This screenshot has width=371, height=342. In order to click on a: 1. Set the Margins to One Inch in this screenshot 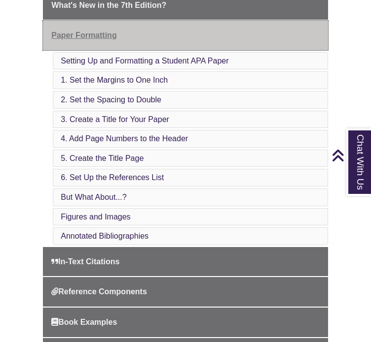, I will do `click(114, 80)`.